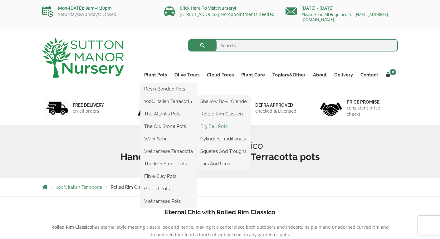 This screenshot has height=239, width=440. Describe the element at coordinates (224, 151) in the screenshot. I see `a: Squares And Troughs` at that location.